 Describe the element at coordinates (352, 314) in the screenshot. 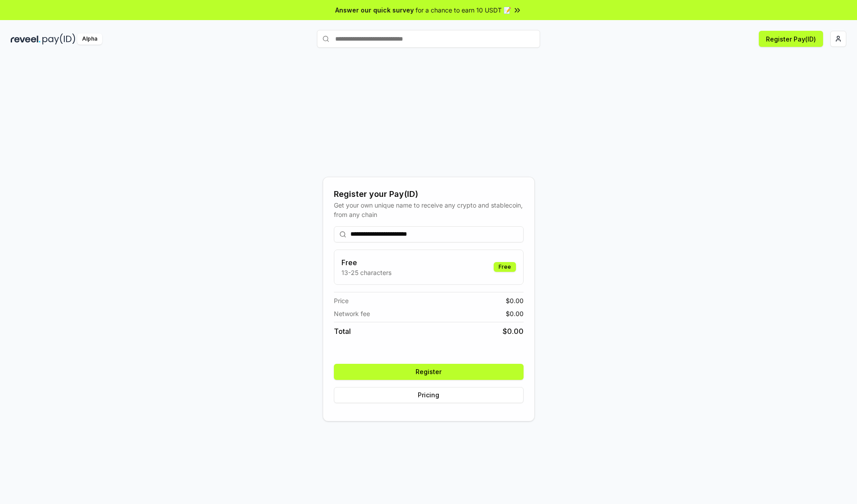

I see `span: Network fee` at that location.